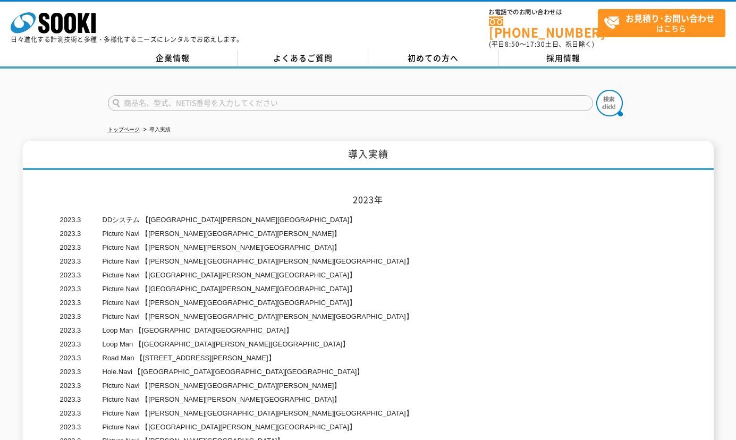 The height and width of the screenshot is (440, 736). Describe the element at coordinates (563, 58) in the screenshot. I see `a: 採用情報` at that location.